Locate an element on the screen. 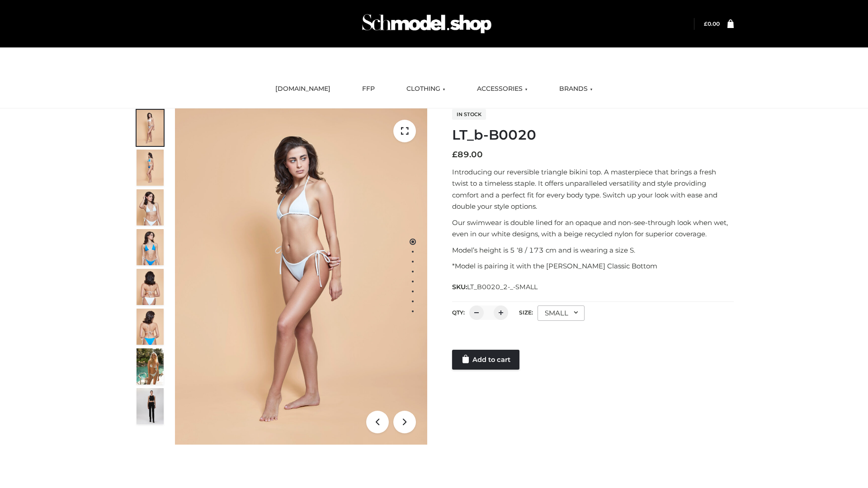  img: ArielClassicBikiniTop_CloudNine_AzureSky_OW114ECO_2-scaled.jpg is located at coordinates (150, 167).